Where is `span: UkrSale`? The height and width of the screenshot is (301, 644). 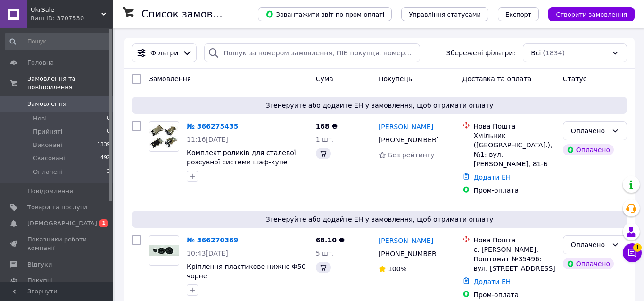
span: UkrSale is located at coordinates (66, 10).